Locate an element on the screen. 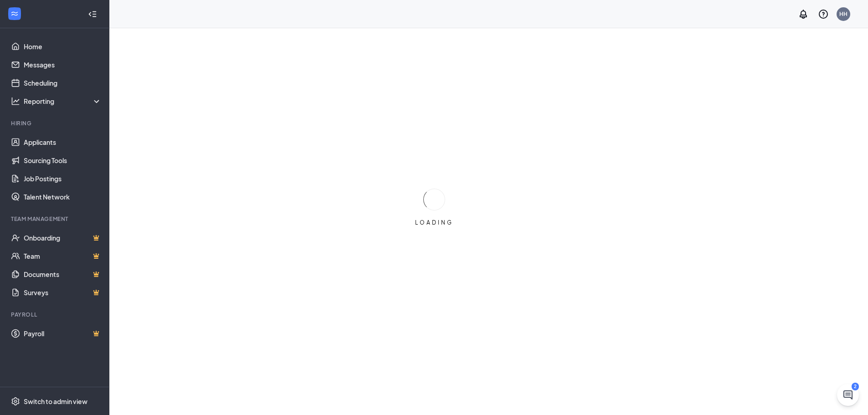 Image resolution: width=868 pixels, height=415 pixels. svg: Collapse is located at coordinates (93, 14).